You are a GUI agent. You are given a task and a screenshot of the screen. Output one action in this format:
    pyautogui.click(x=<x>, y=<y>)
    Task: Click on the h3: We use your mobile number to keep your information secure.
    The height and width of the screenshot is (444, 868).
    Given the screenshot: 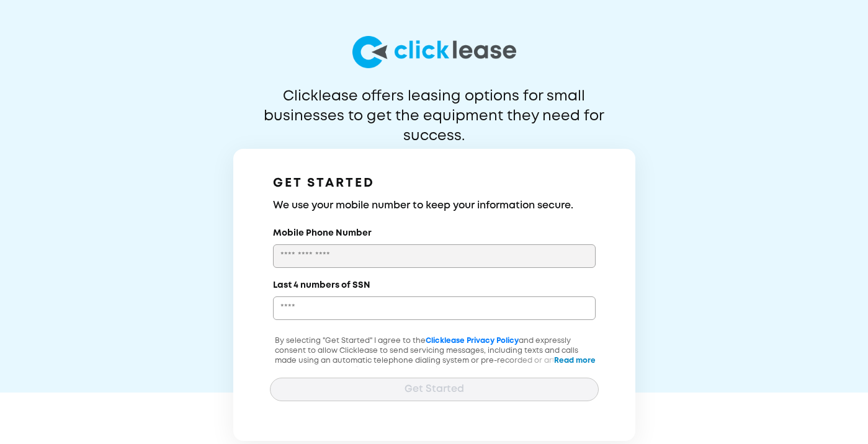 What is the action you would take?
    pyautogui.click(x=434, y=206)
    